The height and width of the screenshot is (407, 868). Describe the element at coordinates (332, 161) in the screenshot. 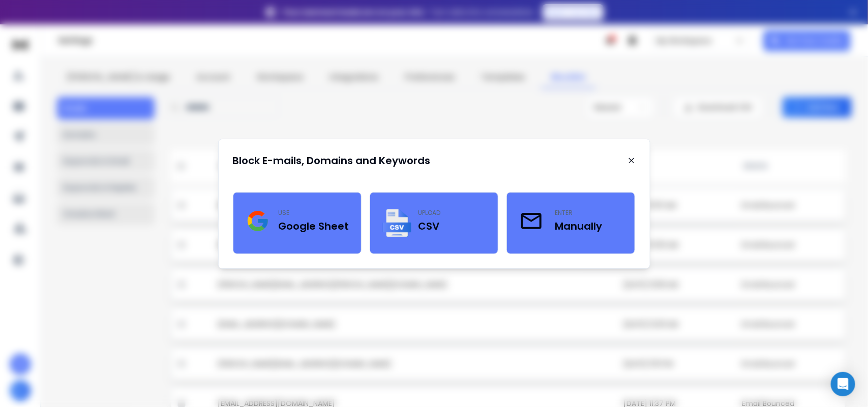

I see `h1: Block E-mails, Domains and Keywords` at that location.